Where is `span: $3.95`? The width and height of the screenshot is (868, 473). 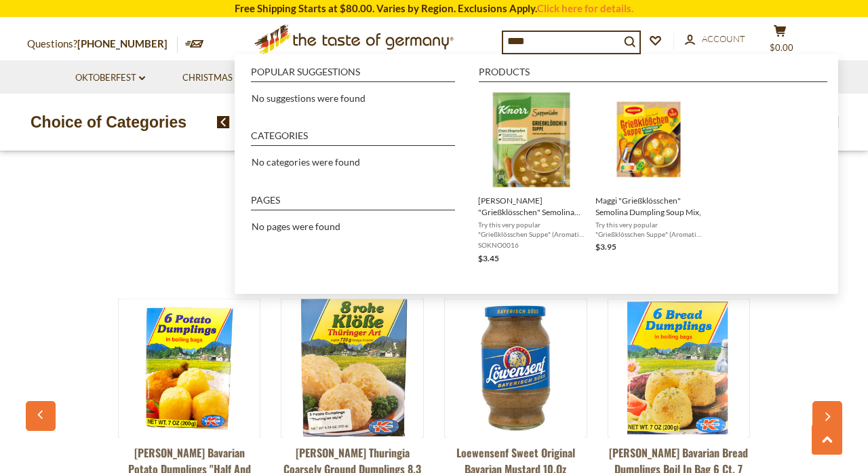 span: $3.95 is located at coordinates (606, 246).